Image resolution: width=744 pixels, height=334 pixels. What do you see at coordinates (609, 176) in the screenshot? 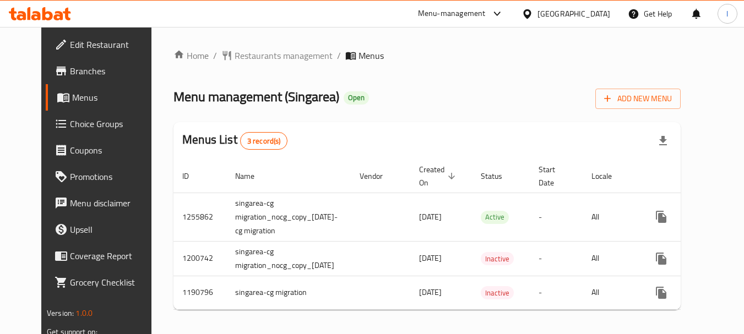
I see `span: Locale` at bounding box center [609, 176].